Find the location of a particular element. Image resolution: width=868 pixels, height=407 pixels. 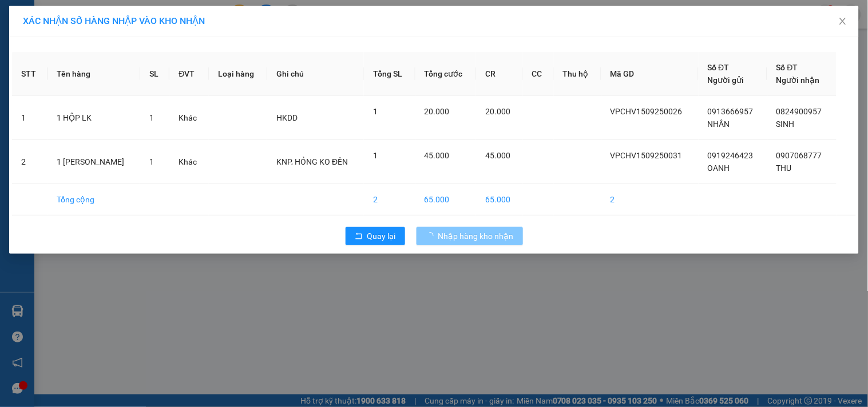

th: Tên hàng is located at coordinates (93, 73).